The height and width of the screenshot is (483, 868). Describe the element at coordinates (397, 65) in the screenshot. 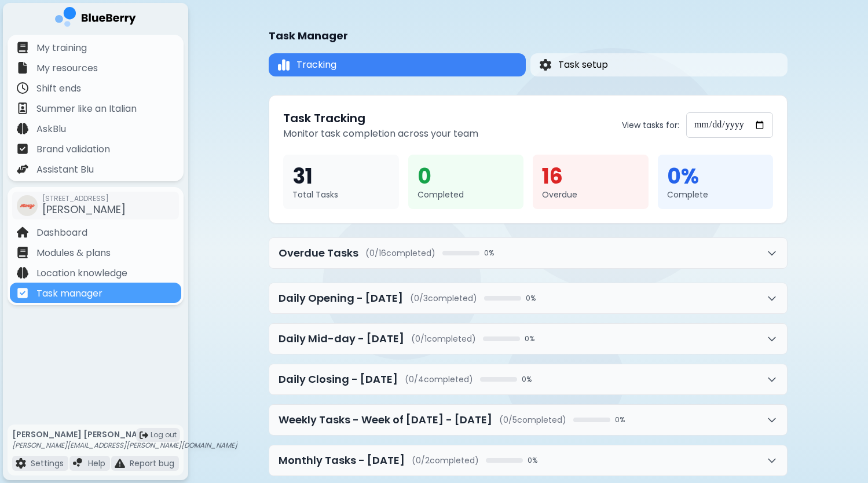

I see `button: TrackingTracking` at that location.